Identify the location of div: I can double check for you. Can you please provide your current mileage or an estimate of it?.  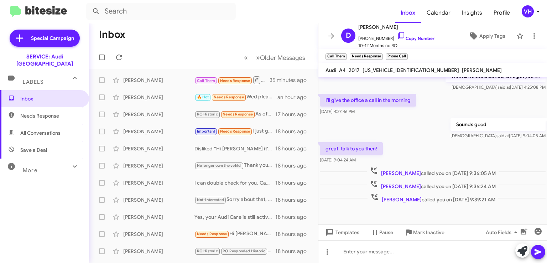
(235, 183).